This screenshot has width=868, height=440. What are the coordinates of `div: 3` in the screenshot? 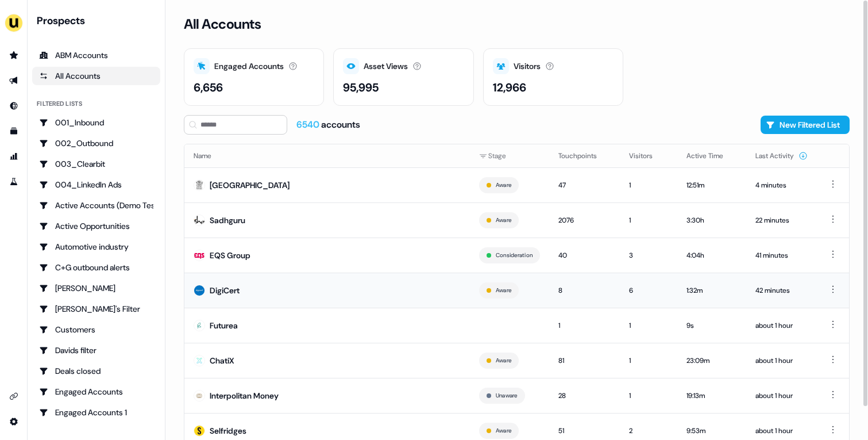 It's located at (649, 255).